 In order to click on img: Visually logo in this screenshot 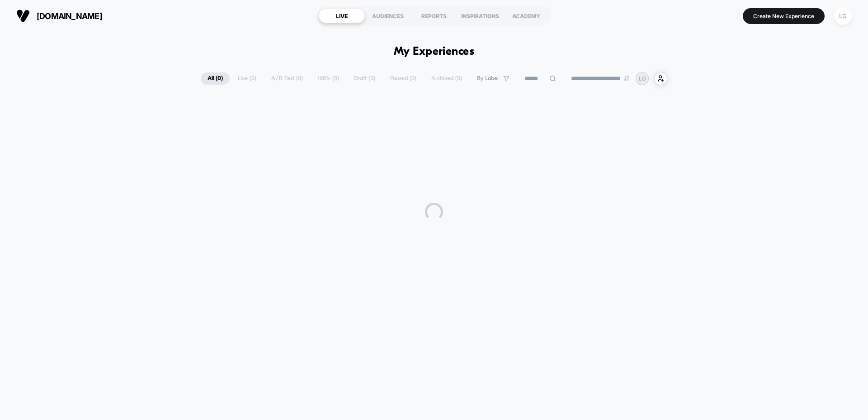, I will do `click(23, 15)`.